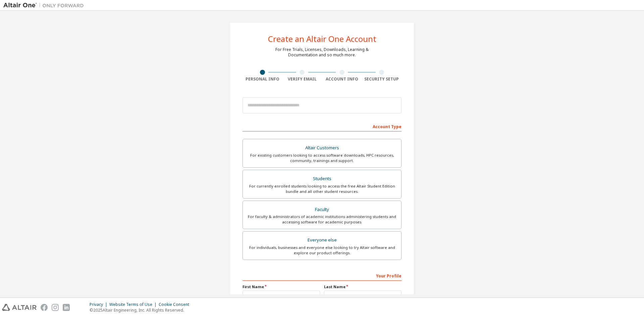 Image resolution: width=644 pixels, height=317 pixels. I want to click on img: facebook.svg, so click(44, 308).